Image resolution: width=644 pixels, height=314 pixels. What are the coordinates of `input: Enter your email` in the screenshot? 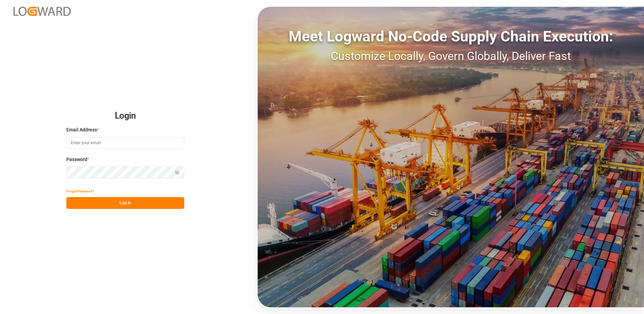 It's located at (125, 143).